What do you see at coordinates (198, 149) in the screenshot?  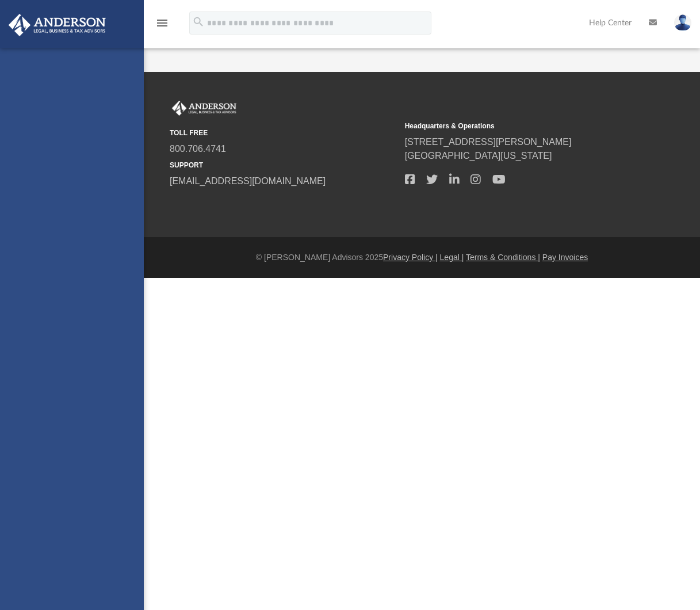 I see `a: 800.706.4741` at bounding box center [198, 149].